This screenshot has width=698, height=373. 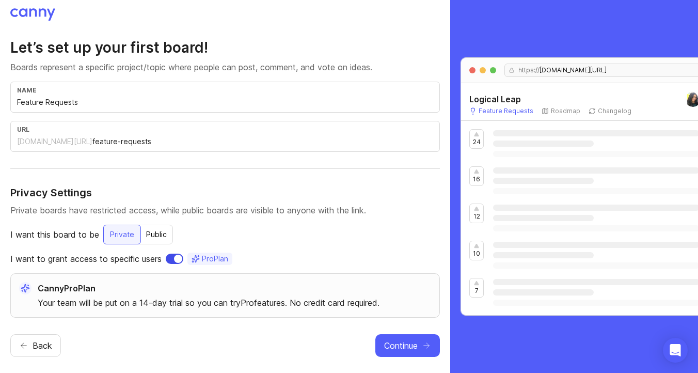 I want to click on p: I want to grant access to specific users, so click(x=86, y=259).